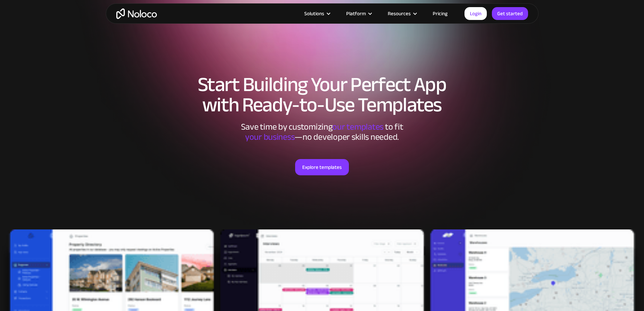 This screenshot has width=644, height=311. Describe the element at coordinates (322, 94) in the screenshot. I see `h1: Start Building Your Perfect App with Ready-to-Use Templates` at that location.